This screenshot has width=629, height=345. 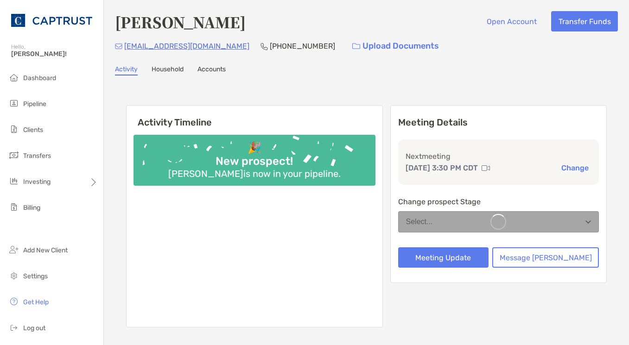 I want to click on button: Transfer Funds, so click(x=584, y=21).